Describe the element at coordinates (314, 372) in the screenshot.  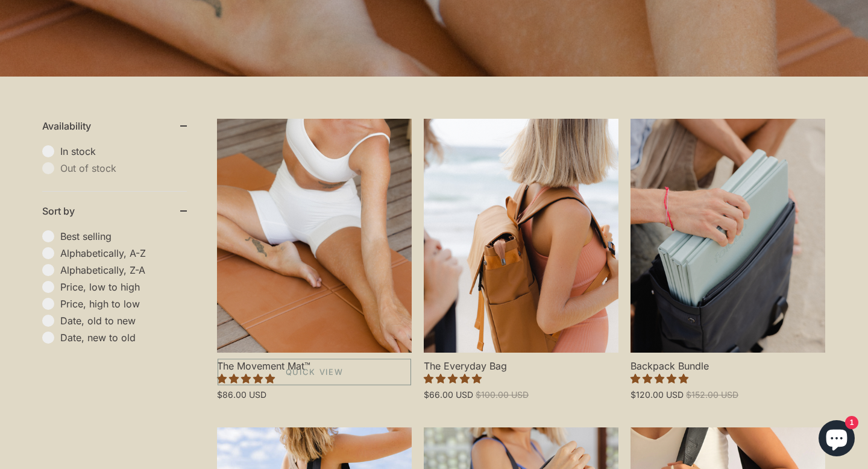
I see `a: Quick View` at that location.